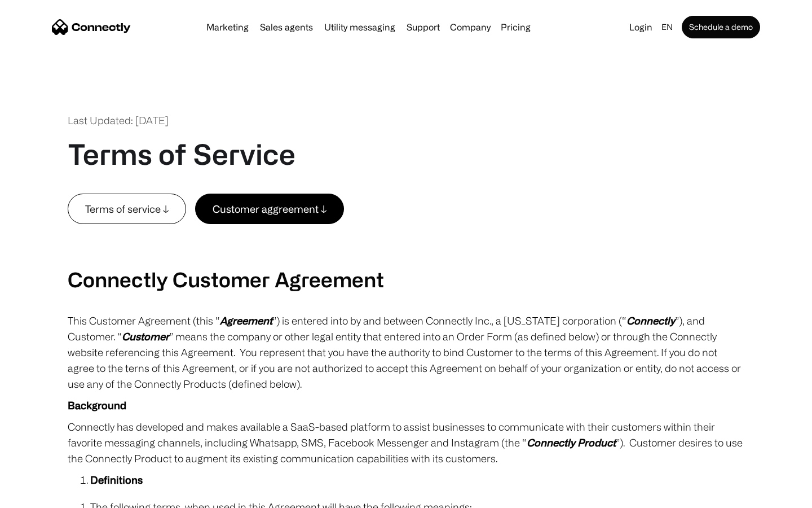  What do you see at coordinates (651, 321) in the screenshot?
I see `em: Connectly` at bounding box center [651, 321].